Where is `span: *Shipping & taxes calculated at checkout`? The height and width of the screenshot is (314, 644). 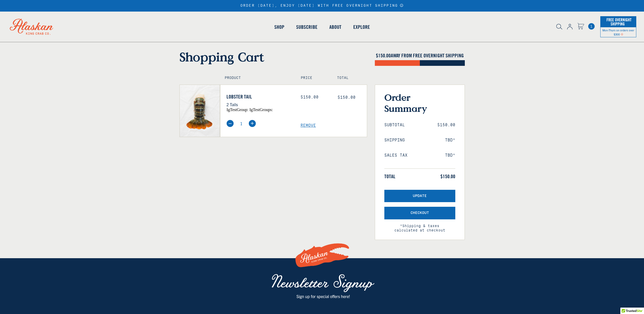 span: *Shipping & taxes calculated at checkout is located at coordinates (420, 226).